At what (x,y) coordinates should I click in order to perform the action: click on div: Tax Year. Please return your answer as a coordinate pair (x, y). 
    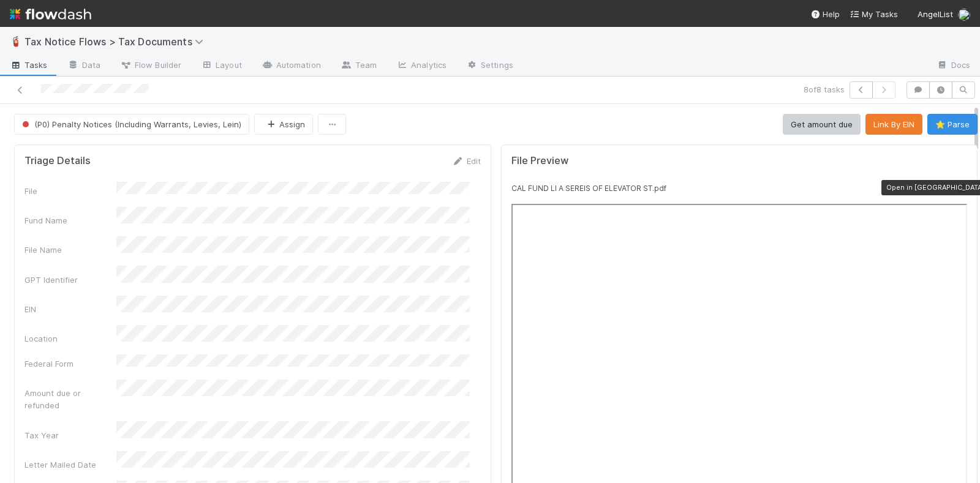
    Looking at the image, I should click on (70, 435).